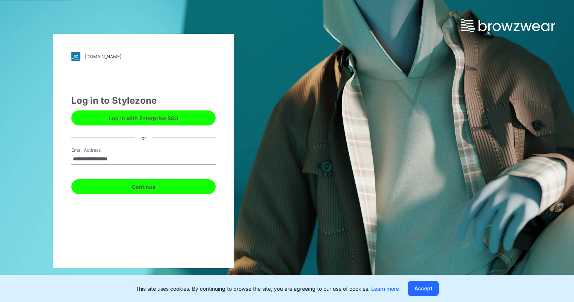 This screenshot has width=574, height=302. What do you see at coordinates (98, 150) in the screenshot?
I see `label: Email Address` at bounding box center [98, 150].